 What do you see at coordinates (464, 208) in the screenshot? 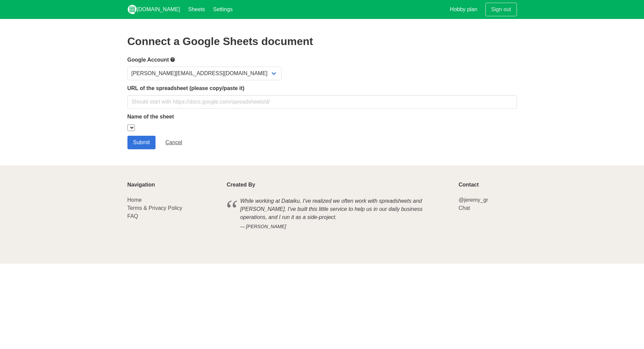
I see `a: Chat` at bounding box center [464, 208].